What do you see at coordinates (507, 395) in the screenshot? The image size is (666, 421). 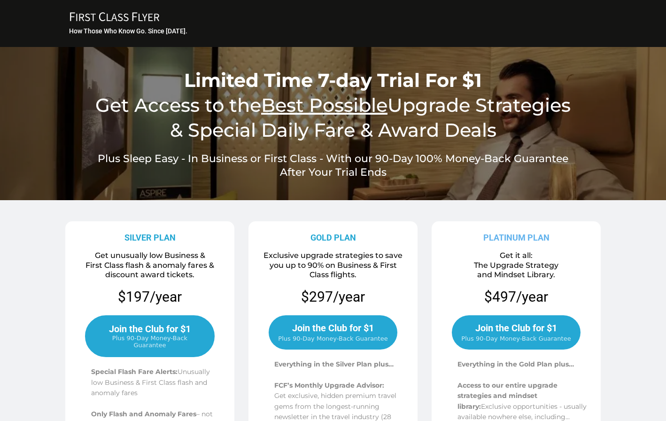 I see `span: Access to our entire upgrade strategies and mindset library:` at bounding box center [507, 395].